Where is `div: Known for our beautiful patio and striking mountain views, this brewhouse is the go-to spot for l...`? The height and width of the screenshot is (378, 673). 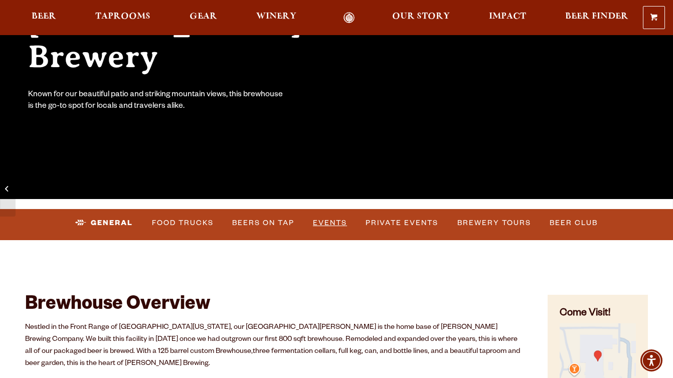 div: Known for our beautiful patio and striking mountain views, this brewhouse is the go-to spot for l... is located at coordinates (156, 101).